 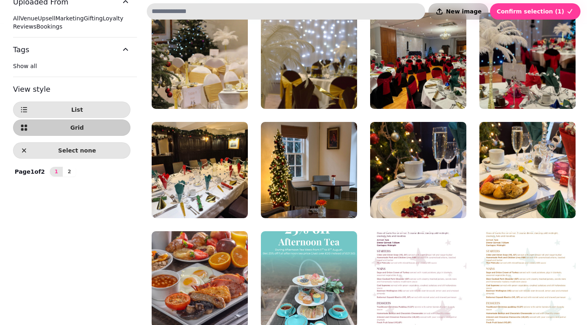 I want to click on button: New image, so click(x=458, y=11).